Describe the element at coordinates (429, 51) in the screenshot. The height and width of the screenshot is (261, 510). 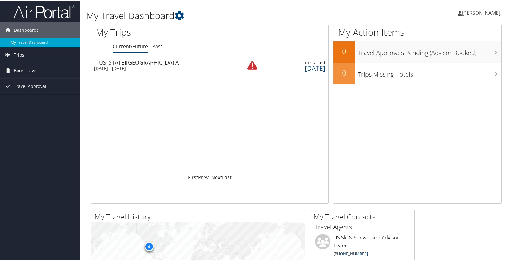
I see `h3: Travel Approvals Pending (Advisor Booked)` at that location.